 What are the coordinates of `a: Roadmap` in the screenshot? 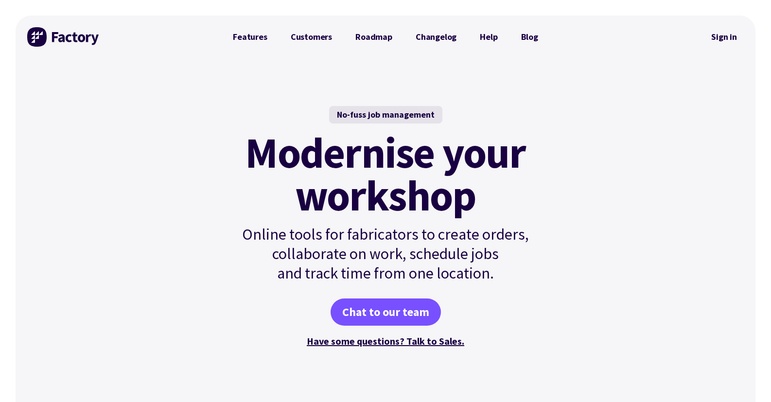 It's located at (374, 37).